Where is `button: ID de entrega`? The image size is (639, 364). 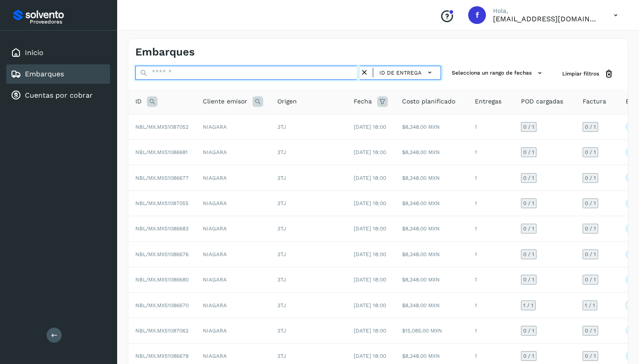
button: ID de entrega is located at coordinates (407, 72).